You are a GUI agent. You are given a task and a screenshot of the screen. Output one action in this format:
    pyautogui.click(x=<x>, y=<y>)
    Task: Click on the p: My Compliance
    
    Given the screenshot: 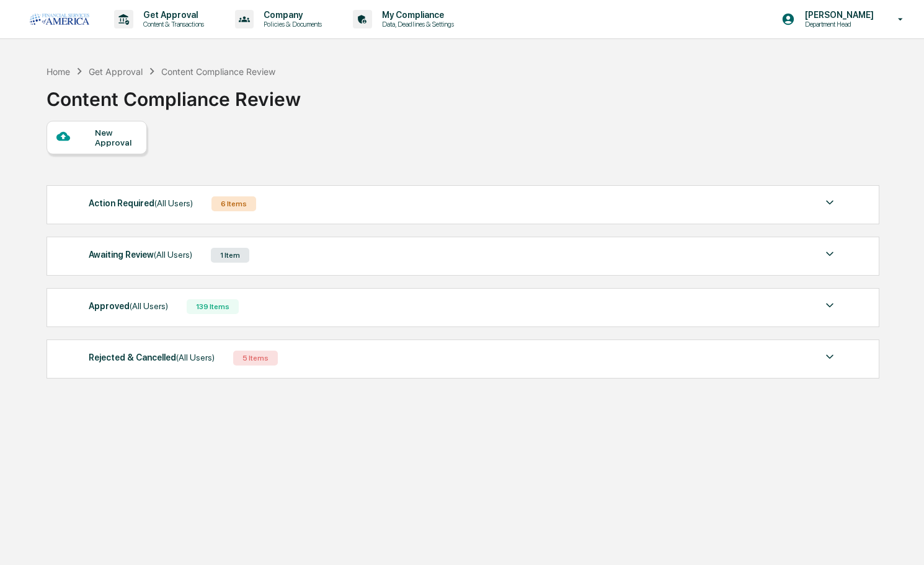 What is the action you would take?
    pyautogui.click(x=416, y=15)
    